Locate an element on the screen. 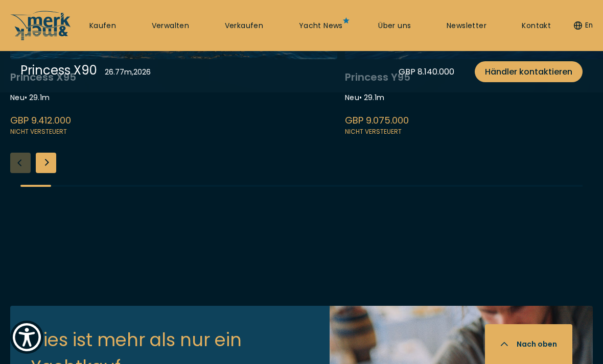 Image resolution: width=603 pixels, height=364 pixels. a: Über uns is located at coordinates (395, 26).